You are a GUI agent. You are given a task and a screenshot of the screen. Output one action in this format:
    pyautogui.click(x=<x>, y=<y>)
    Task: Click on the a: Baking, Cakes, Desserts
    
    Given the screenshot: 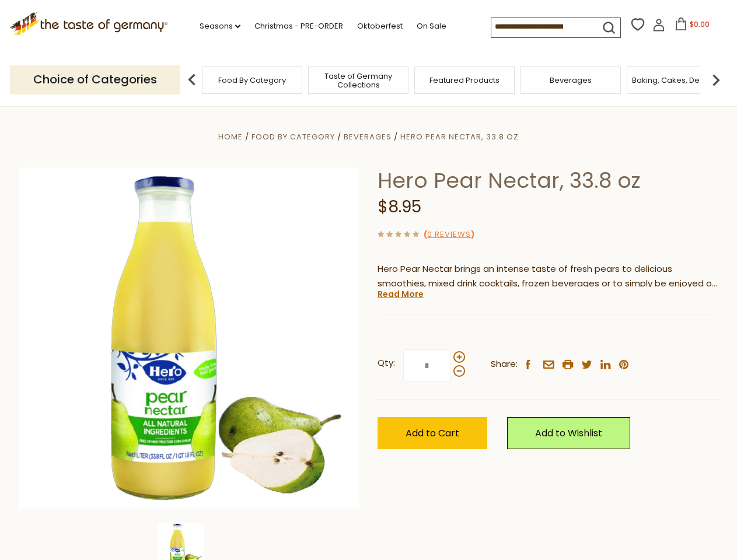 What is the action you would take?
    pyautogui.click(x=677, y=80)
    